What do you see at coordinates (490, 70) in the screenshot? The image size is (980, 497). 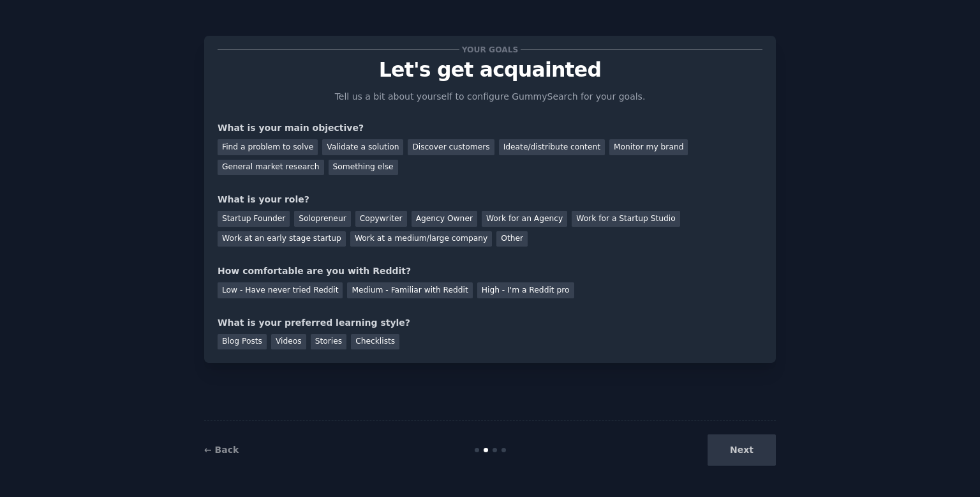 I see `p: Let's get acquainted` at bounding box center [490, 70].